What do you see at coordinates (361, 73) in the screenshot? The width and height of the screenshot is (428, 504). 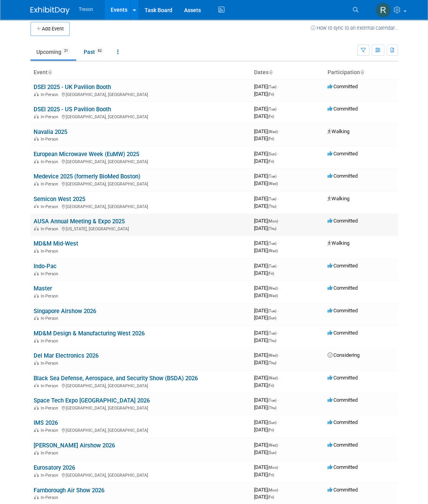 I see `th: Participation` at bounding box center [361, 73].